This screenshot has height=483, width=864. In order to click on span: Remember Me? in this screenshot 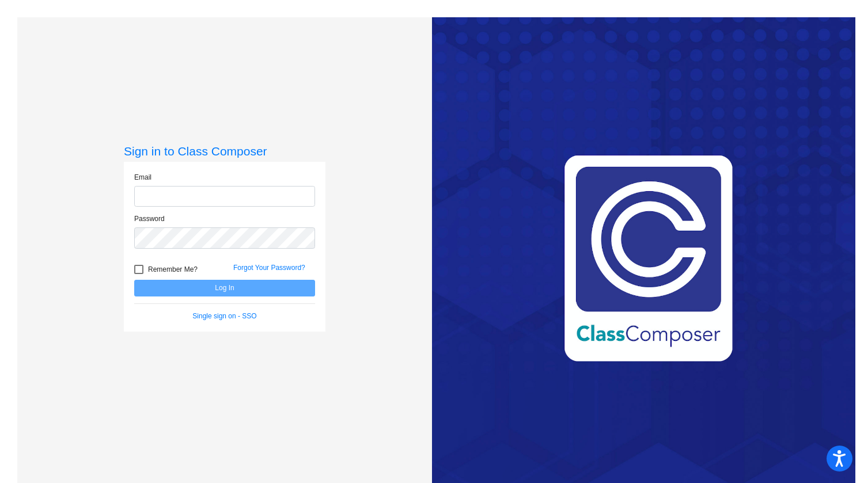, I will do `click(173, 270)`.